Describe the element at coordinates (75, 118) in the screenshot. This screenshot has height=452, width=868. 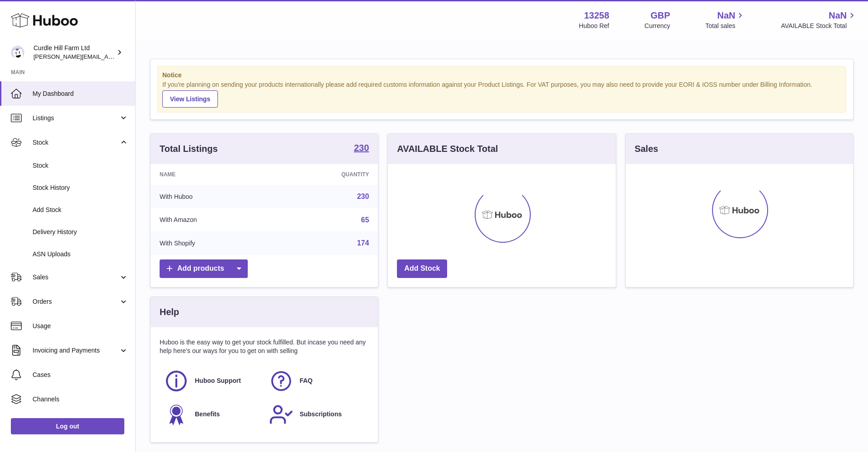
I see `span: Listings` at that location.